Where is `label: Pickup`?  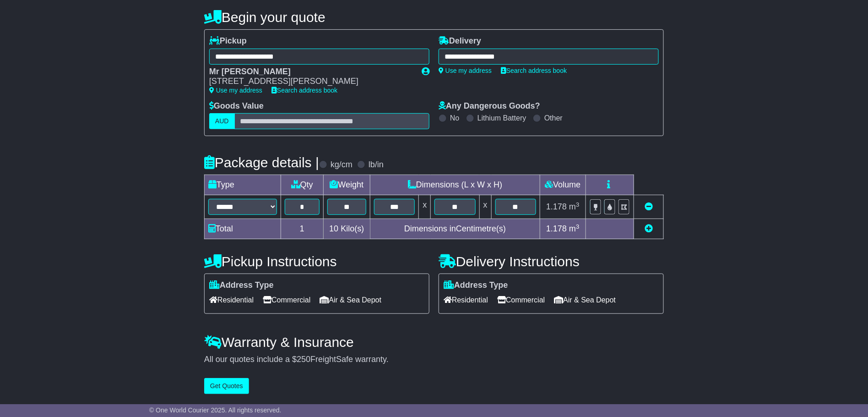 label: Pickup is located at coordinates (228, 41).